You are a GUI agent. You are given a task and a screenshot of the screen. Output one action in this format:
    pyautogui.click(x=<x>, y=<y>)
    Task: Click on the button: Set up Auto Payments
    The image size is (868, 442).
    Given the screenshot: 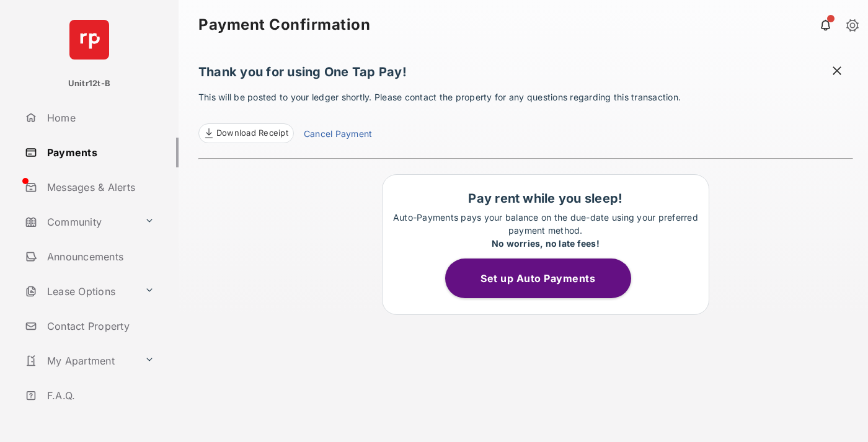 What is the action you would take?
    pyautogui.click(x=538, y=278)
    